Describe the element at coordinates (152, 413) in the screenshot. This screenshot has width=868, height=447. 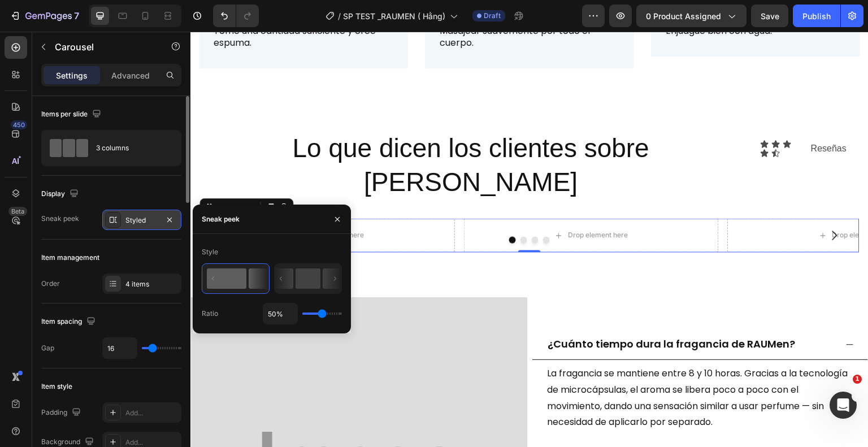
I see `div: Add...` at that location.